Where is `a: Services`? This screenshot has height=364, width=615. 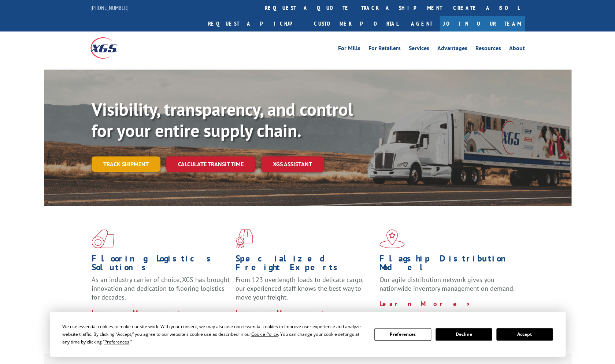 a: Services is located at coordinates (419, 49).